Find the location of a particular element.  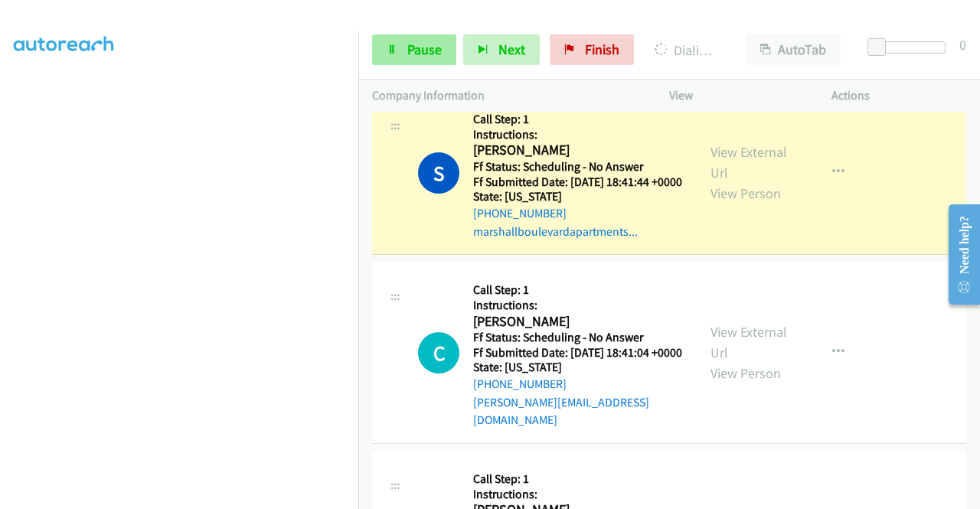

p: Actions is located at coordinates (899, 96).